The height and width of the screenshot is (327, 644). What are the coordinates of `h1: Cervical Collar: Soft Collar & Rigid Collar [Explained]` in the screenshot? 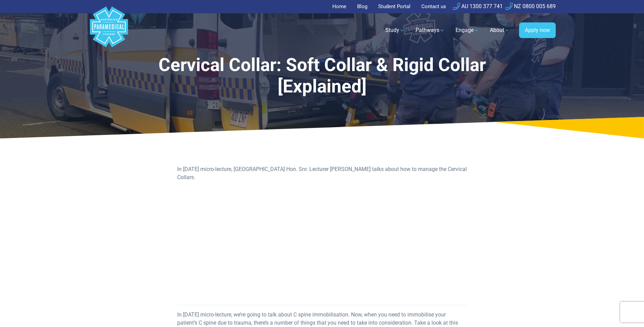 It's located at (322, 76).